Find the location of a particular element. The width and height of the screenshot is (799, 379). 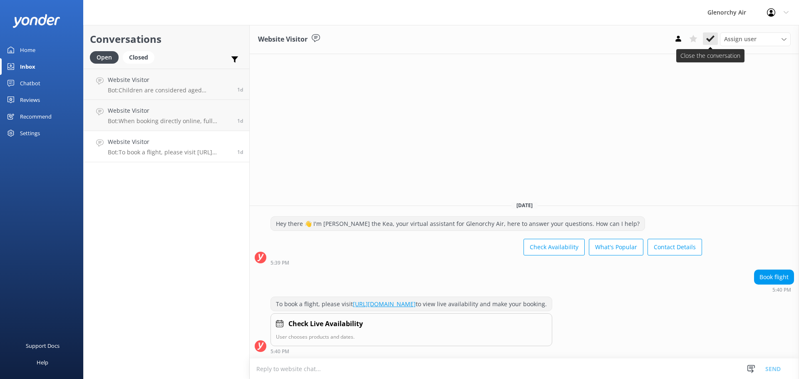

button: Check Availability is located at coordinates (554, 247).